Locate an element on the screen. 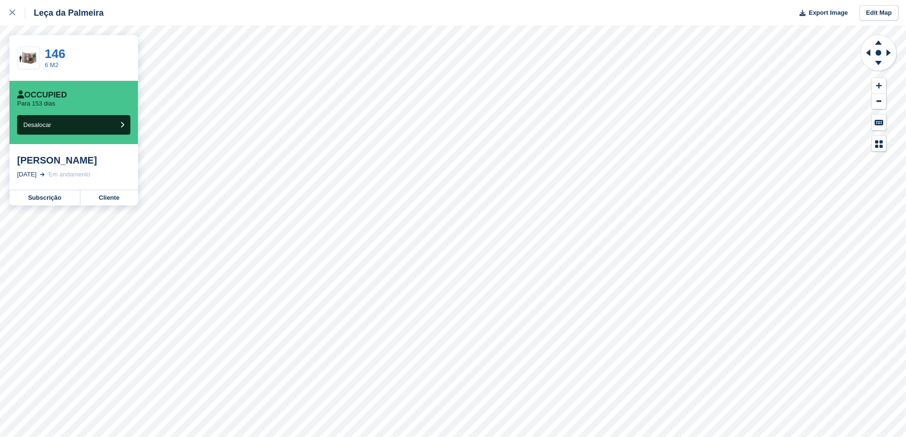  a: Cliente is located at coordinates (109, 198).